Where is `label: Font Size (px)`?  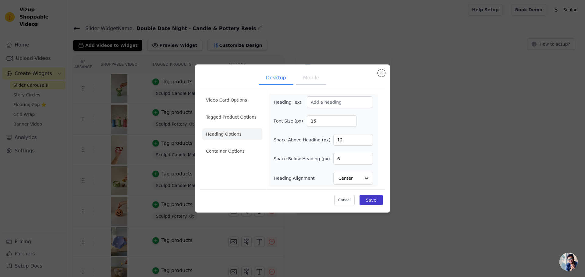 label: Font Size (px) is located at coordinates (290, 121).